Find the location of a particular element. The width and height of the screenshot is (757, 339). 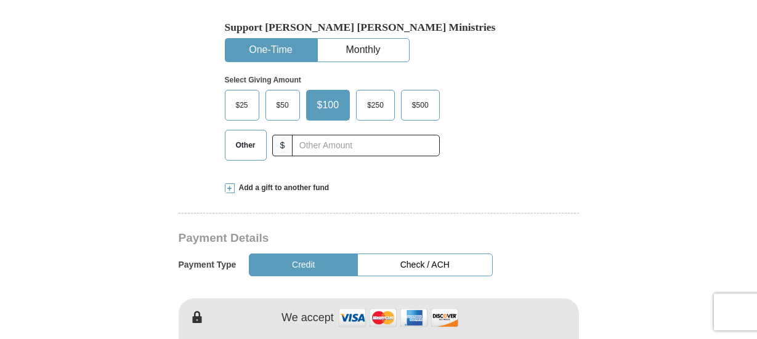

span: $50 is located at coordinates (283, 105).